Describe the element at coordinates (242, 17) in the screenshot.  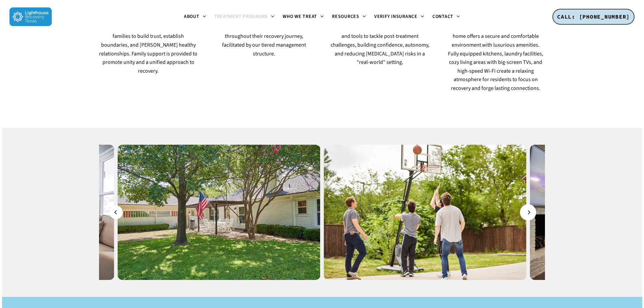
I see `span: Treatment Programs` at that location.